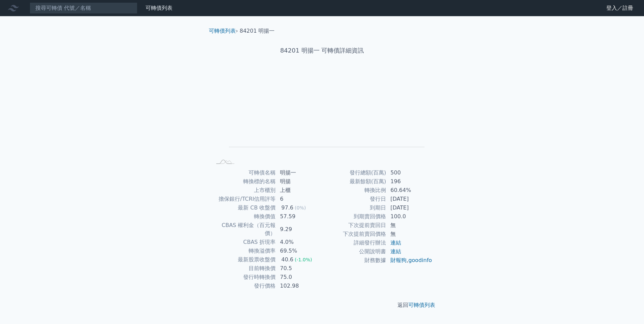 The width and height of the screenshot is (644, 324). Describe the element at coordinates (354, 243) in the screenshot. I see `td: 詳細發行辦法` at that location.